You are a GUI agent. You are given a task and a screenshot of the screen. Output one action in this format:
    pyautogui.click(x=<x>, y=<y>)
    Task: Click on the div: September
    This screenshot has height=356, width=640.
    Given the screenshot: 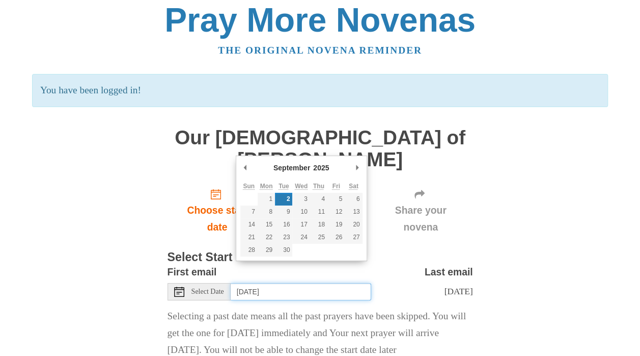 What is the action you would take?
    pyautogui.click(x=292, y=168)
    